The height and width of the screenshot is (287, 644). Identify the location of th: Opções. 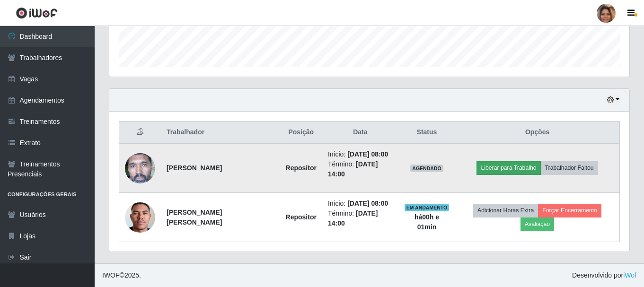
(537, 132).